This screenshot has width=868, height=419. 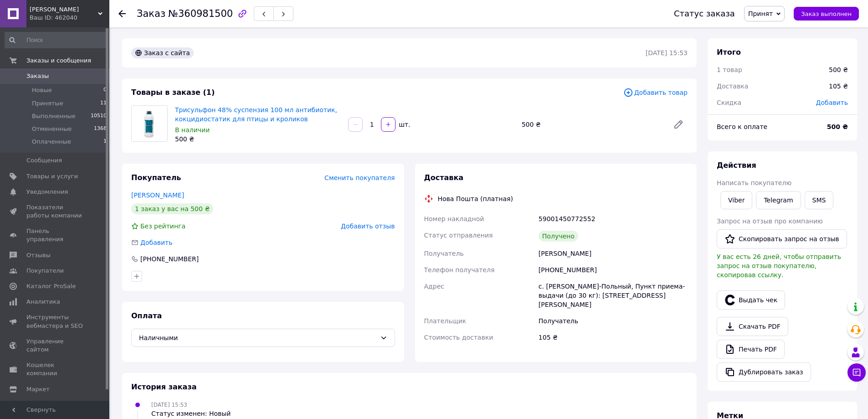 I want to click on div: шт., so click(x=404, y=125).